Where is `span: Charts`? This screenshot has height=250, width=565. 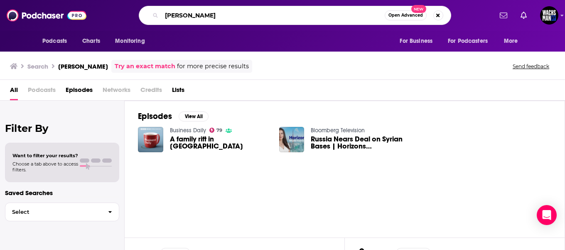 span: Charts is located at coordinates (91, 41).